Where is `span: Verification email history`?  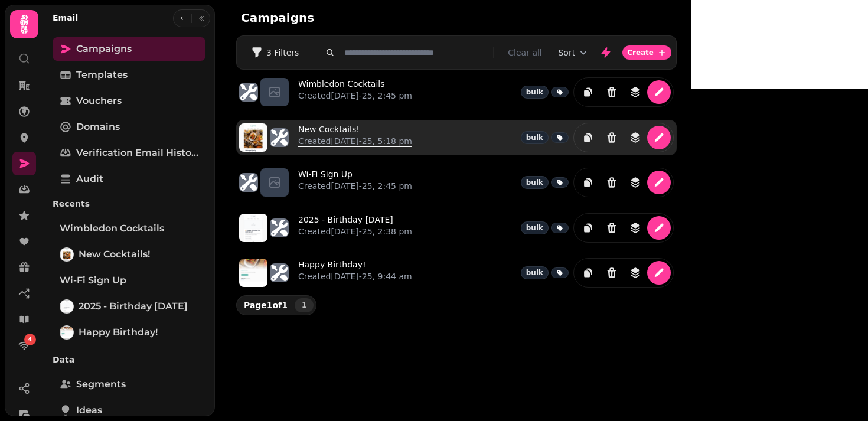 span: Verification email history is located at coordinates (137, 153).